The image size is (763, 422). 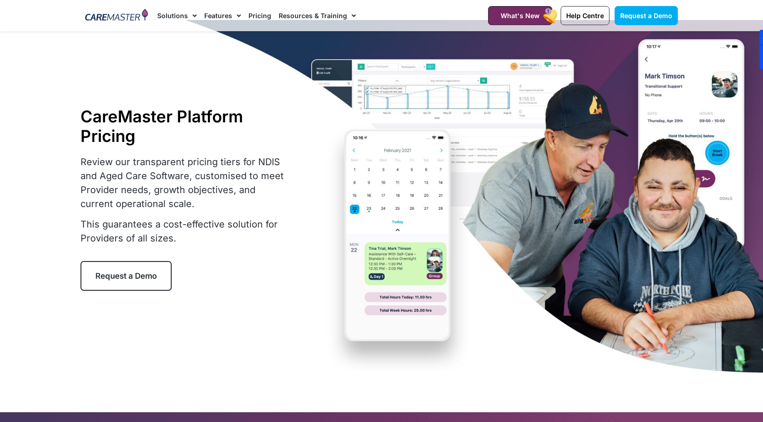 I want to click on h1: CareMaster Platform Pricing, so click(x=185, y=126).